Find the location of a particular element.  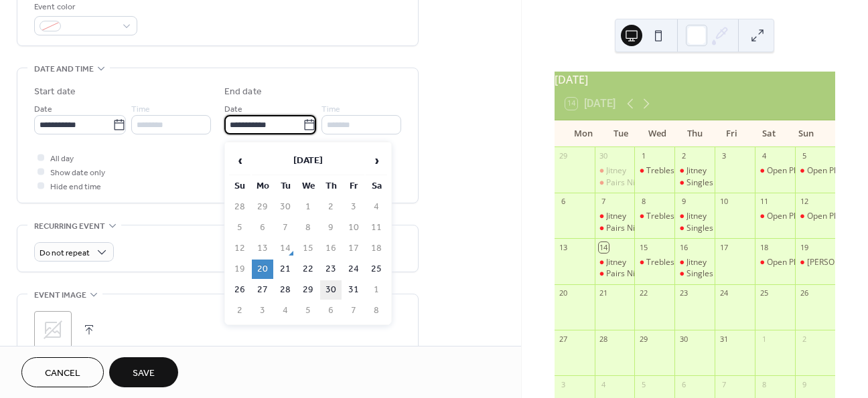

td: 2 is located at coordinates (330, 207).